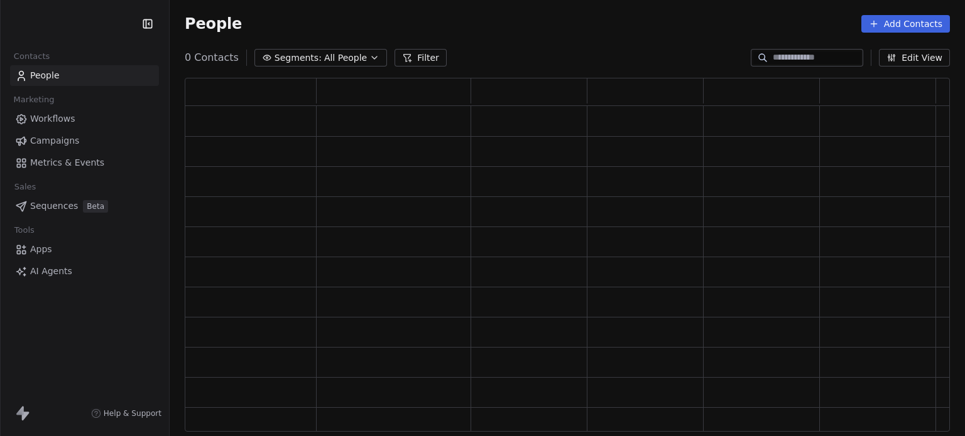 This screenshot has height=436, width=965. What do you see at coordinates (126, 414) in the screenshot?
I see `a: Help & Support` at bounding box center [126, 414].